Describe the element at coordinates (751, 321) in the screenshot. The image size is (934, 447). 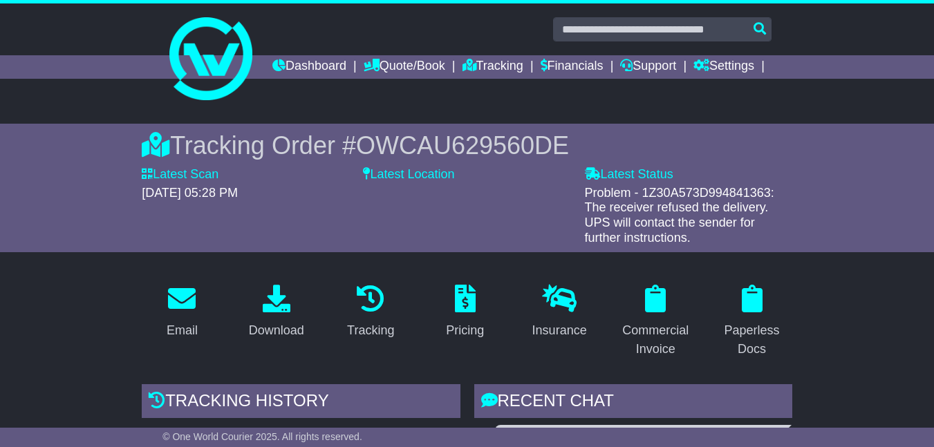
I see `a: Paperless Docs` at that location.